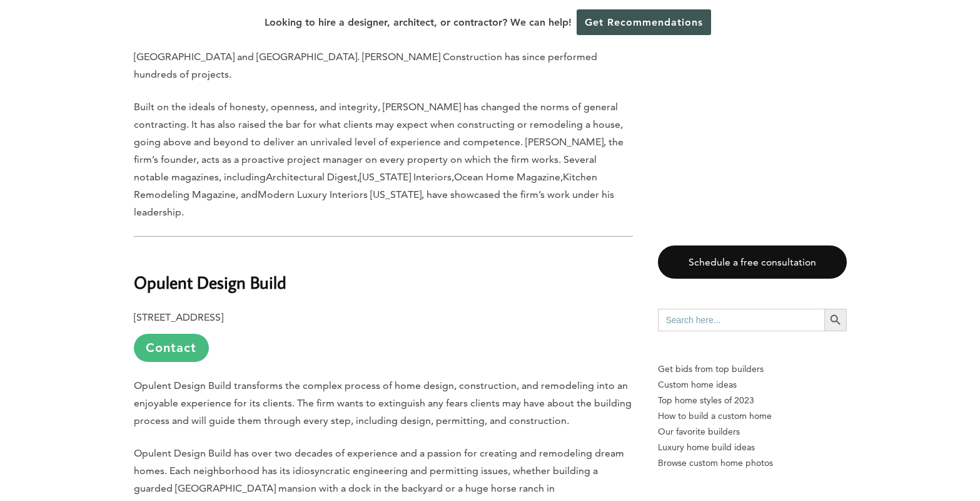 The width and height of the screenshot is (980, 501). What do you see at coordinates (741, 320) in the screenshot?
I see `input: Search here...` at bounding box center [741, 320].